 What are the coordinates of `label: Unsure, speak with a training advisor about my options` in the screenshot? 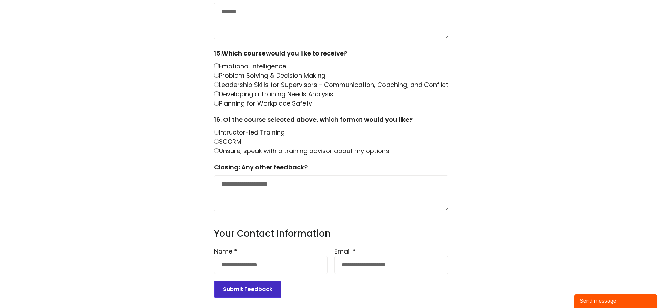 It's located at (302, 151).